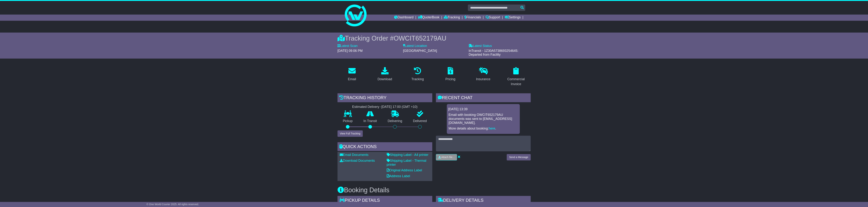 Image resolution: width=868 pixels, height=207 pixels. What do you see at coordinates (173, 204) in the screenshot?
I see `span: © One World Courier 2025. All rights reserved.` at bounding box center [173, 204].